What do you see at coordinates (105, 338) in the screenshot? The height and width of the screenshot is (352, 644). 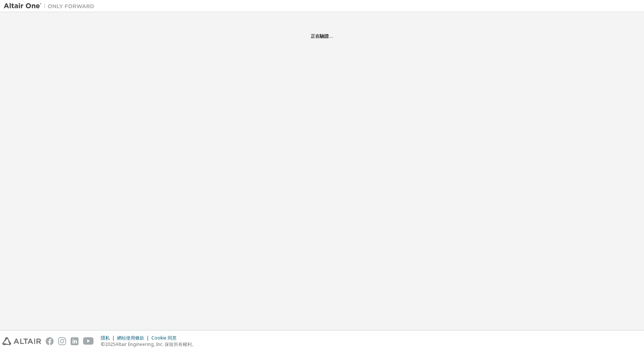 I see `font: 隱私` at bounding box center [105, 338].